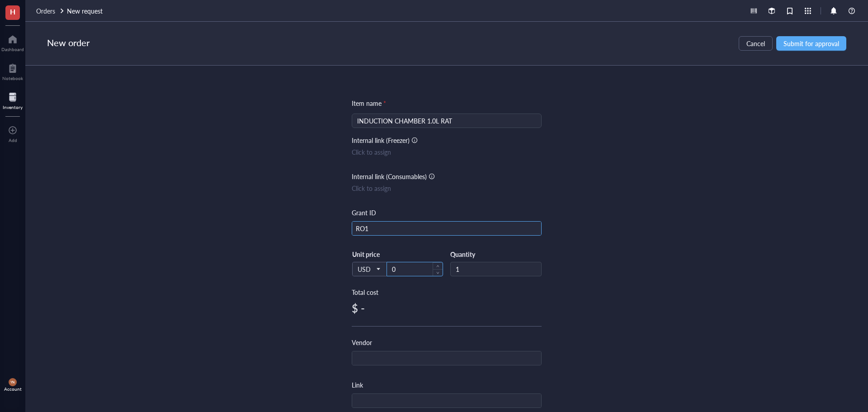 The width and height of the screenshot is (868, 412). What do you see at coordinates (13, 71) in the screenshot?
I see `a: Notebook` at bounding box center [13, 71].